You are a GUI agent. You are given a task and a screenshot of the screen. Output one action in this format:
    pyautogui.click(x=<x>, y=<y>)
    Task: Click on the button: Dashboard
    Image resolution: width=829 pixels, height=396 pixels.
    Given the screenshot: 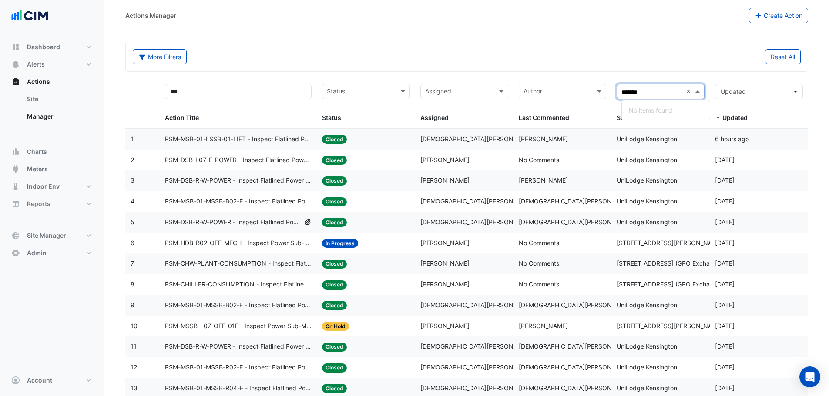 What is the action you would take?
    pyautogui.click(x=52, y=47)
    